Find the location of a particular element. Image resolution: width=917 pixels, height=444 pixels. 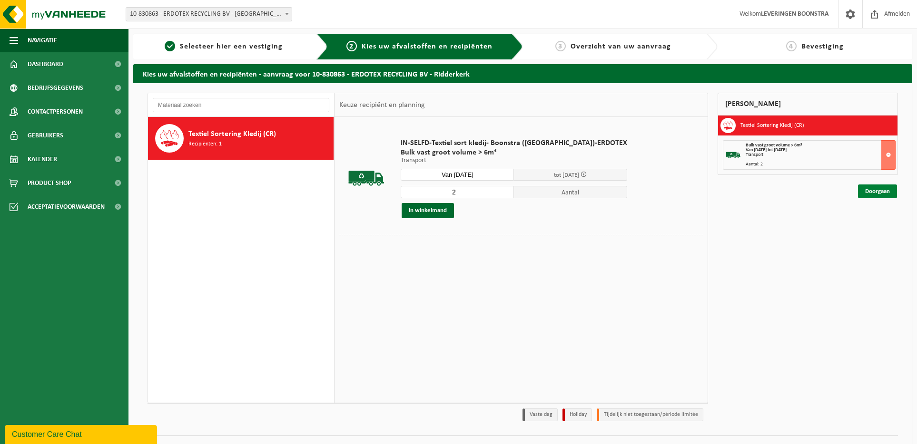

span: Textiel Sortering Kledij (CR) is located at coordinates (232, 134).